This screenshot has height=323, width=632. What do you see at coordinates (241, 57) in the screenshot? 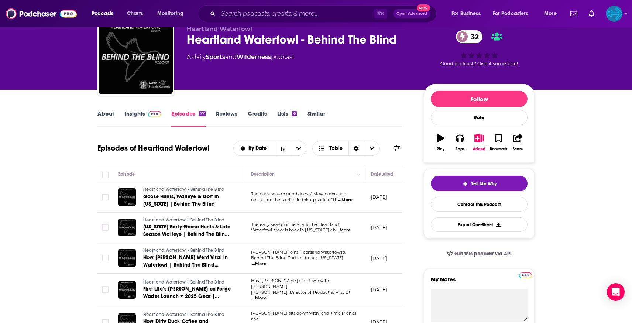
I see `div: A daily podcast` at bounding box center [241, 57].